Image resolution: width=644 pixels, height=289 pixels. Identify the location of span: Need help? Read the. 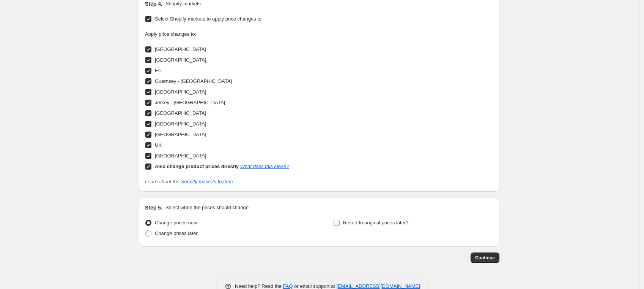
(259, 286).